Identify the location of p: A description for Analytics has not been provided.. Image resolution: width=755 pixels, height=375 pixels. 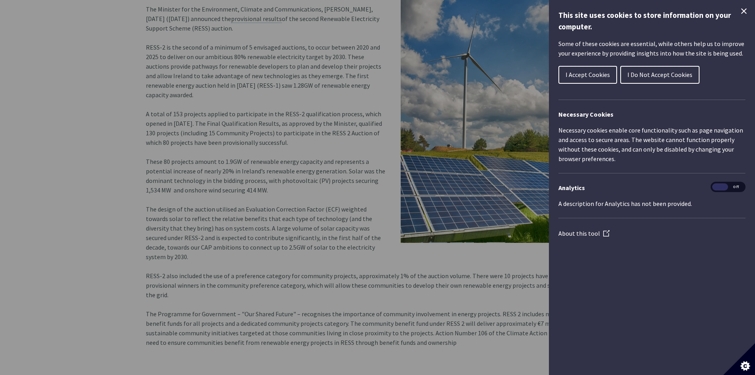
(652, 203).